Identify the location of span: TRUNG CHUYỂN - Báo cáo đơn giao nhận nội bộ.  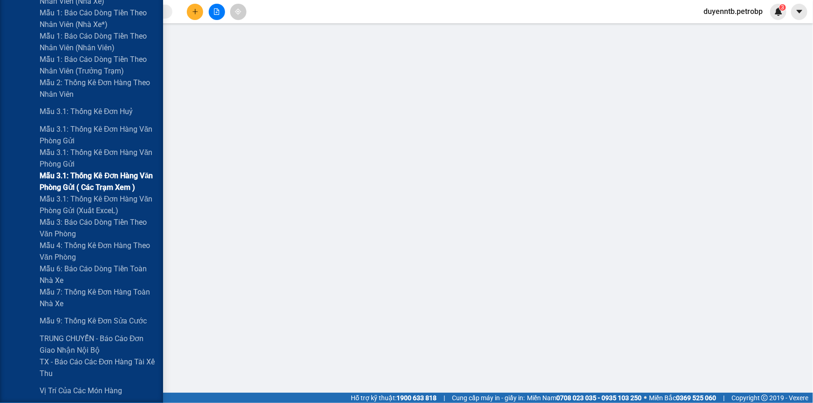
(98, 345).